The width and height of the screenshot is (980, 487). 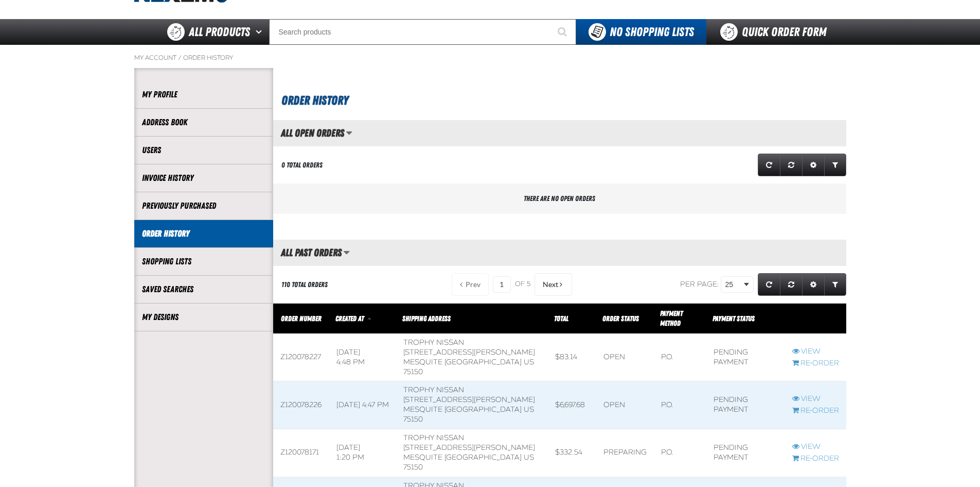 I want to click on span: Total, so click(x=561, y=318).